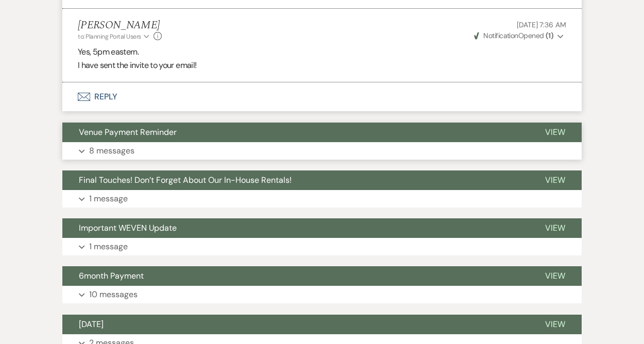  What do you see at coordinates (549, 36) in the screenshot?
I see `strong: ( 1 )` at bounding box center [549, 36].